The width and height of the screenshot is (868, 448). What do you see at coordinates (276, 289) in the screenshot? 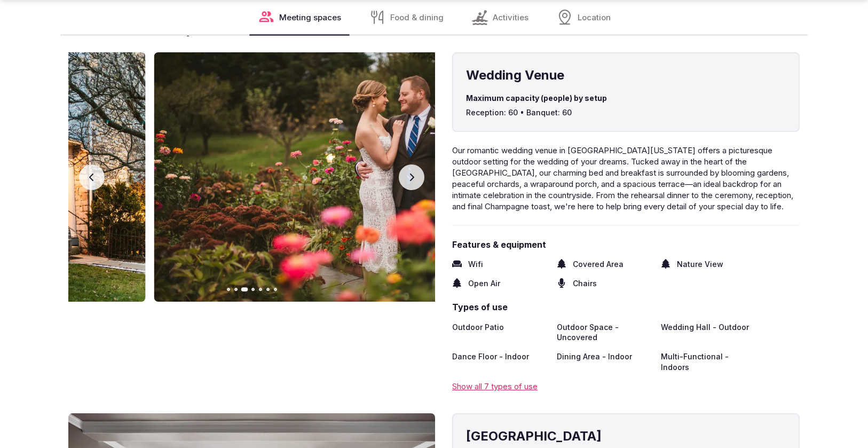
I see `button: Go to slide 7` at bounding box center [276, 289].